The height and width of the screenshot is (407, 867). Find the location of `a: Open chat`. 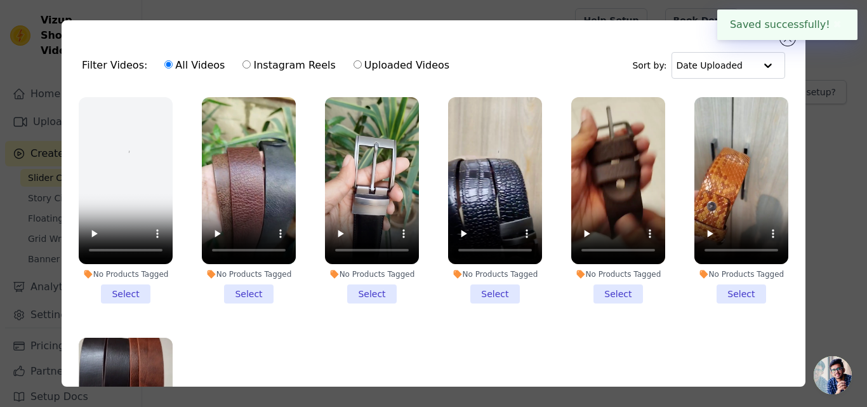

a: Open chat is located at coordinates (833, 375).